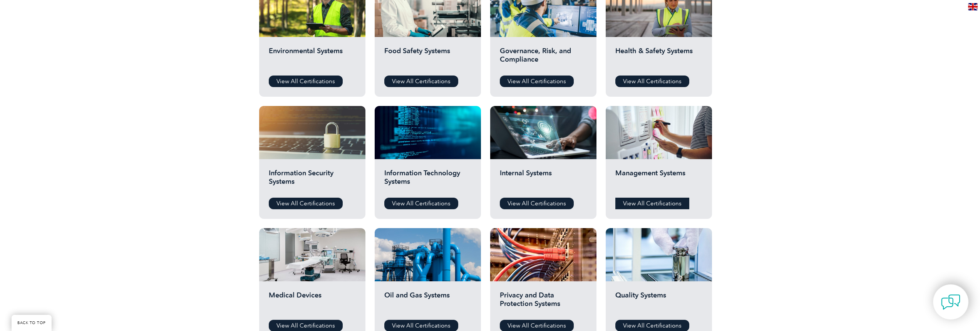 The width and height of the screenshot is (980, 331). Describe the element at coordinates (428, 302) in the screenshot. I see `h2: Oil and Gas Systems` at that location.